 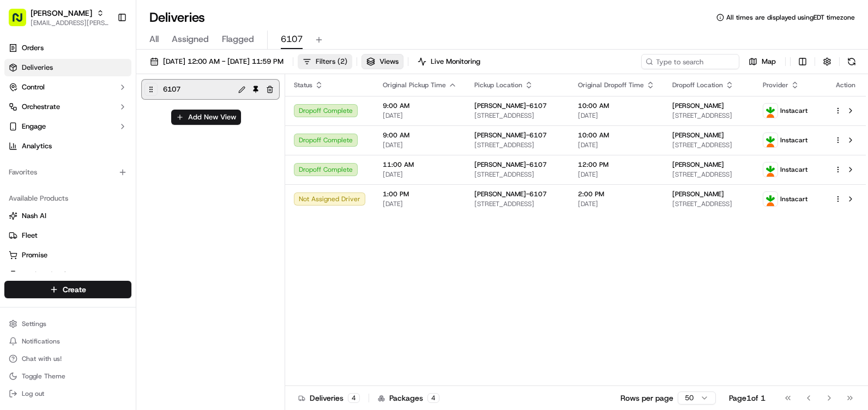 I want to click on span: 11:00 AM, so click(x=419, y=165).